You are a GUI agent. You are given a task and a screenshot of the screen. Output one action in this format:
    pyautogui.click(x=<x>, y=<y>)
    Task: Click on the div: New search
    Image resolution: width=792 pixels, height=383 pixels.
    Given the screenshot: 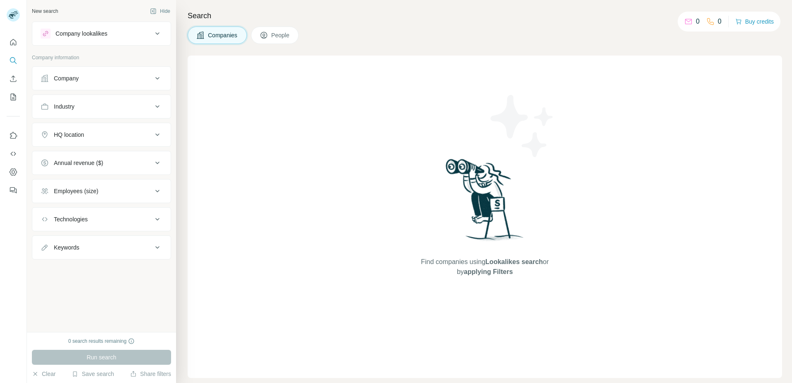 What is the action you would take?
    pyautogui.click(x=45, y=11)
    